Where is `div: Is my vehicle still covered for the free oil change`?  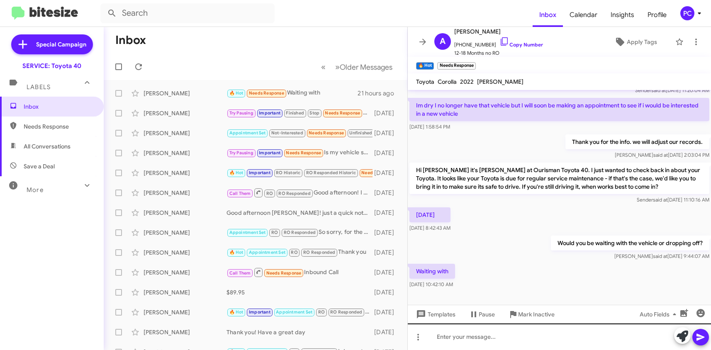 div: Is my vehicle still covered for the free oil change is located at coordinates (299, 153).